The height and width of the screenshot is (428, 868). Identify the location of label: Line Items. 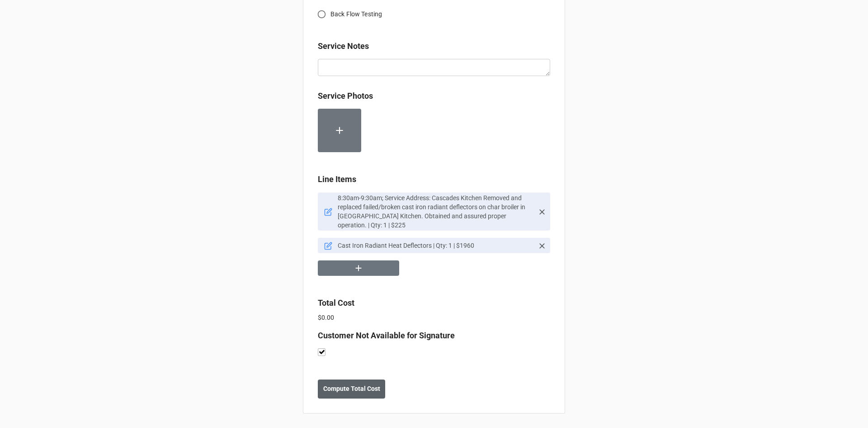
(337, 179).